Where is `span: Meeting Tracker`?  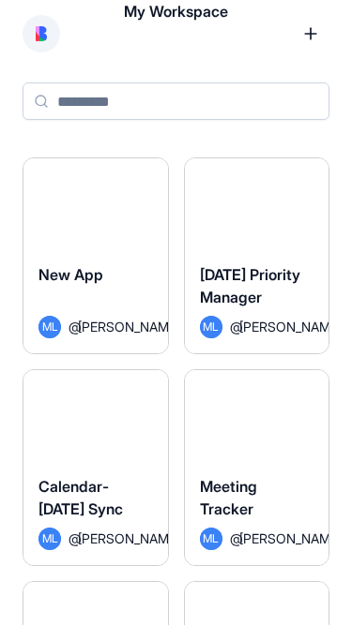 span: Meeting Tracker is located at coordinates (228, 498).